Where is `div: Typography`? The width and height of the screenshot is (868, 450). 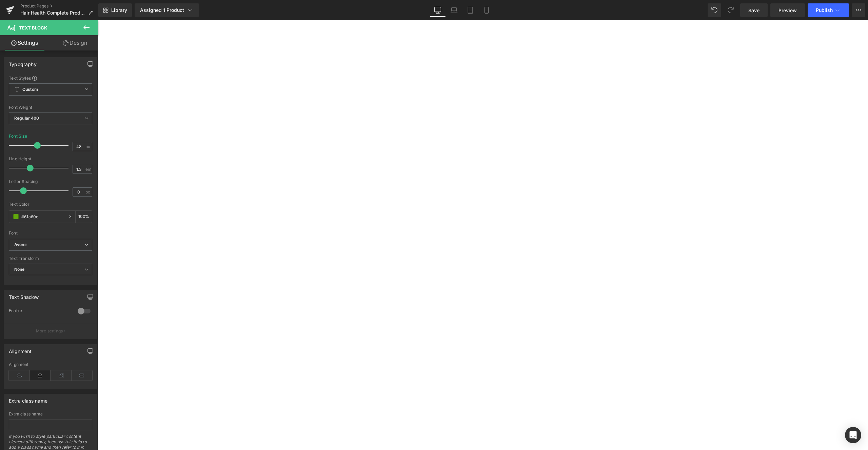 div: Typography is located at coordinates (23, 63).